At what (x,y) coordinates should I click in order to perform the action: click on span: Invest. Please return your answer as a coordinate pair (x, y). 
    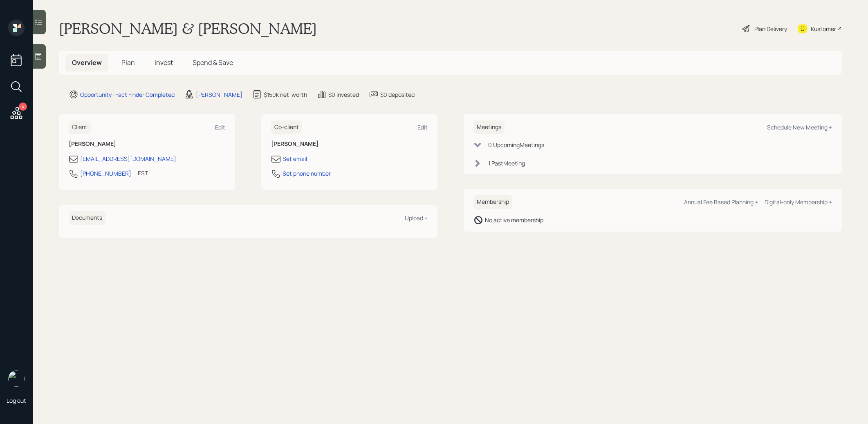
    Looking at the image, I should click on (163, 62).